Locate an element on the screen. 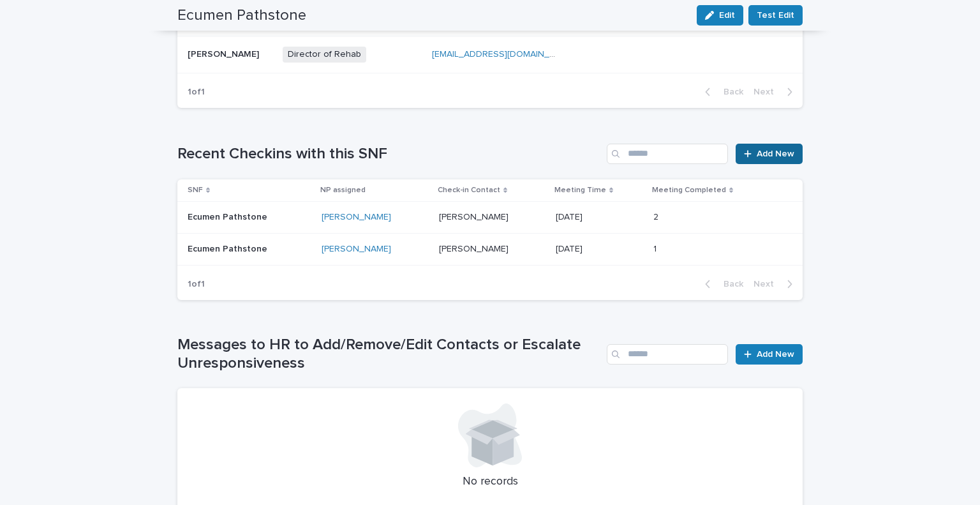  p: 1 is located at coordinates (656, 248).